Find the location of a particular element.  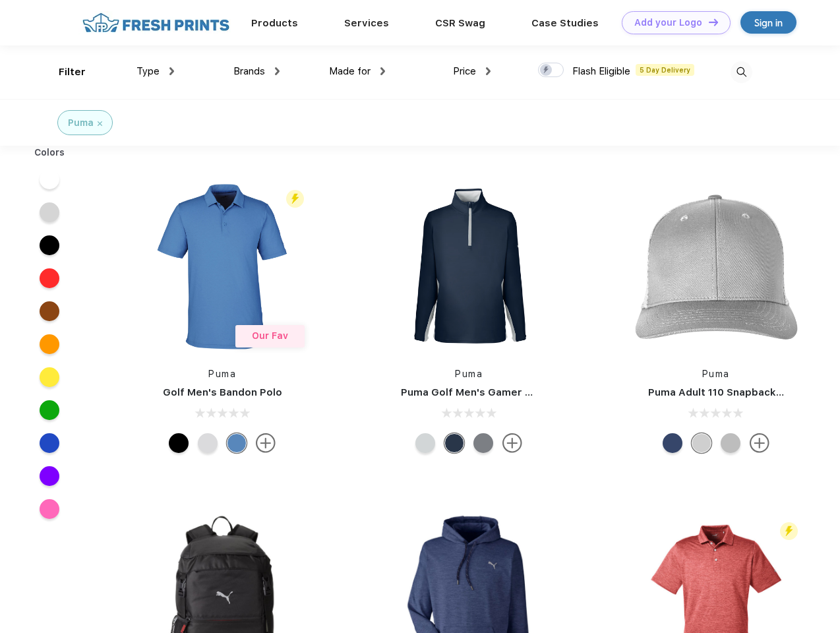

img: fo%20logo%202.webp is located at coordinates (156, 22).